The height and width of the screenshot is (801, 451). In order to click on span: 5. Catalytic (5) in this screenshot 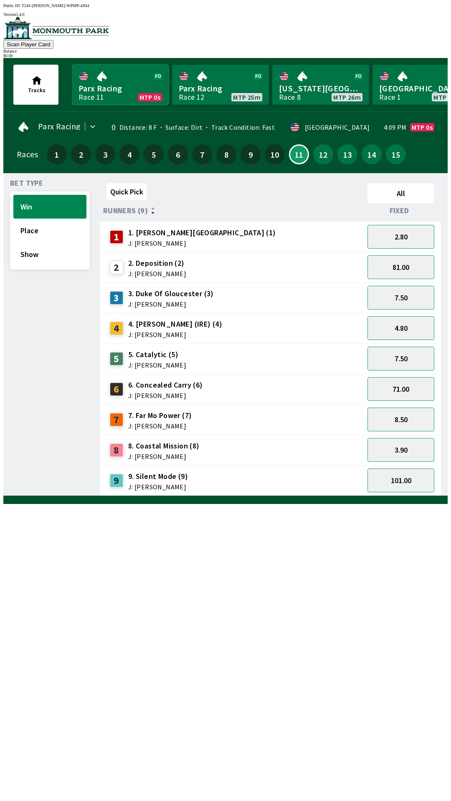, I will do `click(157, 355)`.